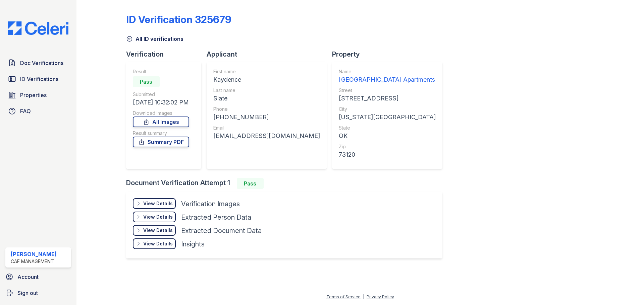  Describe the element at coordinates (266, 109) in the screenshot. I see `div: Phone` at that location.